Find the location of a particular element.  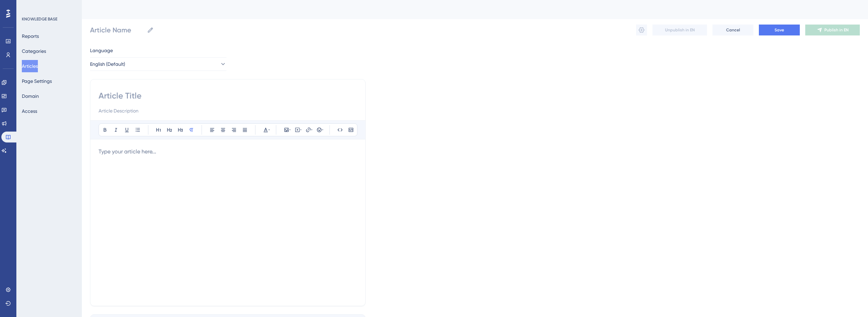

button: Articles is located at coordinates (29, 66).